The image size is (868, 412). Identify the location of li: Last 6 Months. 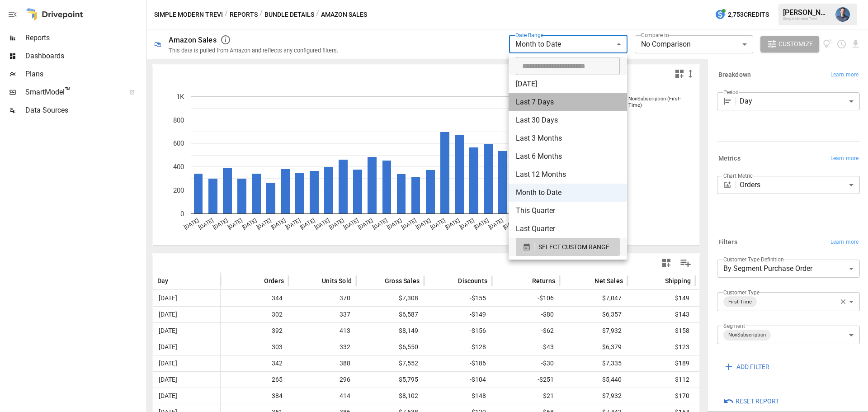
(568, 157).